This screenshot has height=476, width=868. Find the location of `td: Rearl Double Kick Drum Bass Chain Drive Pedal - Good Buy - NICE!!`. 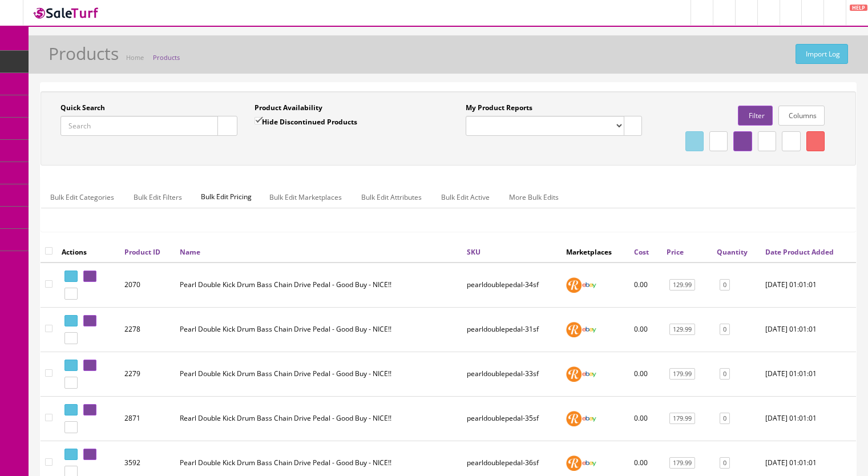

td: Rearl Double Kick Drum Bass Chain Drive Pedal - Good Buy - NICE!! is located at coordinates (319, 418).